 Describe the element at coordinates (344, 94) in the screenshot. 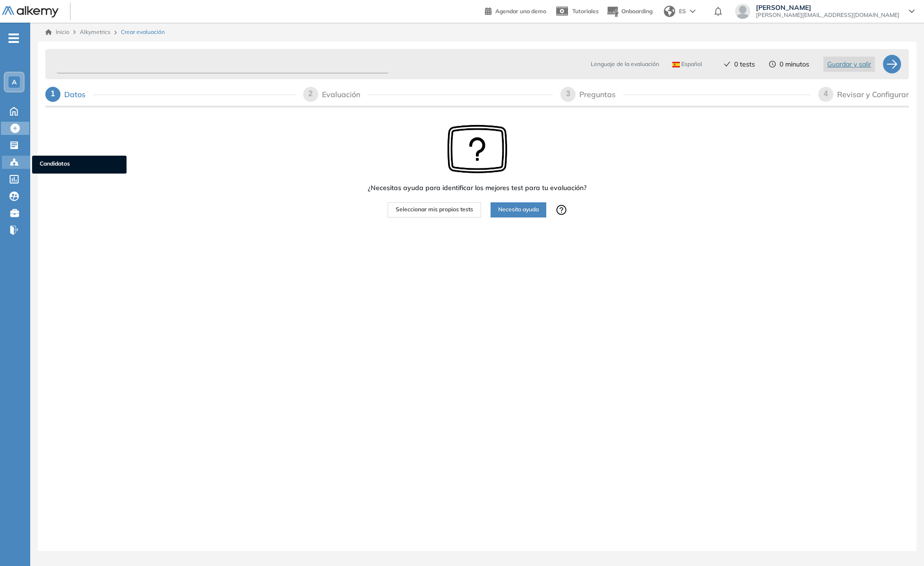

I see `div: Evaluación` at that location.